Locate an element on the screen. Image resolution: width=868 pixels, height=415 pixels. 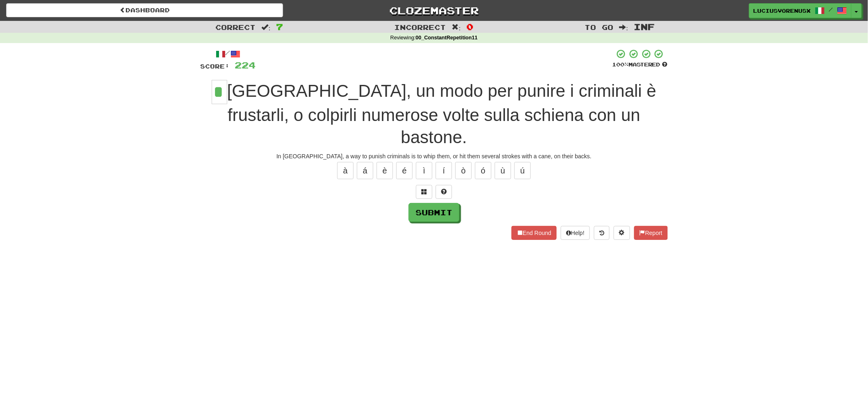
button: ú is located at coordinates (522, 171).